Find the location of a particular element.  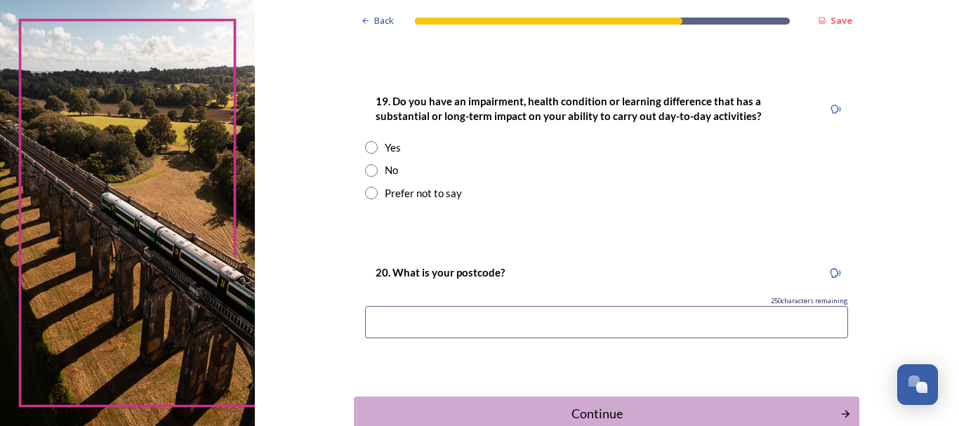

div: No is located at coordinates (391, 170).